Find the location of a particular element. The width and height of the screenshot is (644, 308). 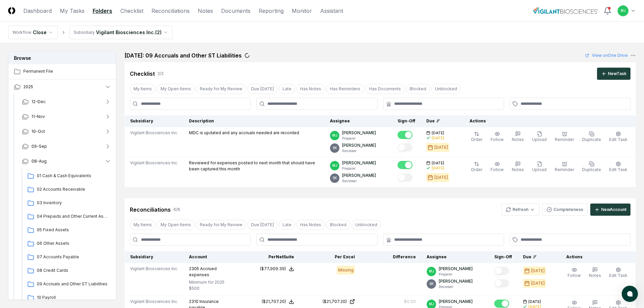

a: Folders is located at coordinates (103, 11).